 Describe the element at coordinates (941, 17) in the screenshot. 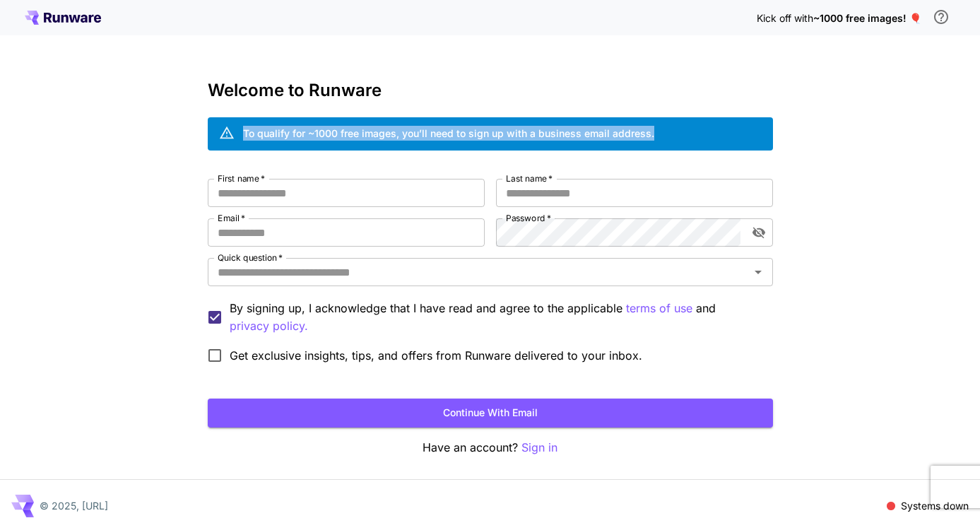

I see `button: In order to qualify for free credit, you need to sign up with a business email address and click ...` at that location.